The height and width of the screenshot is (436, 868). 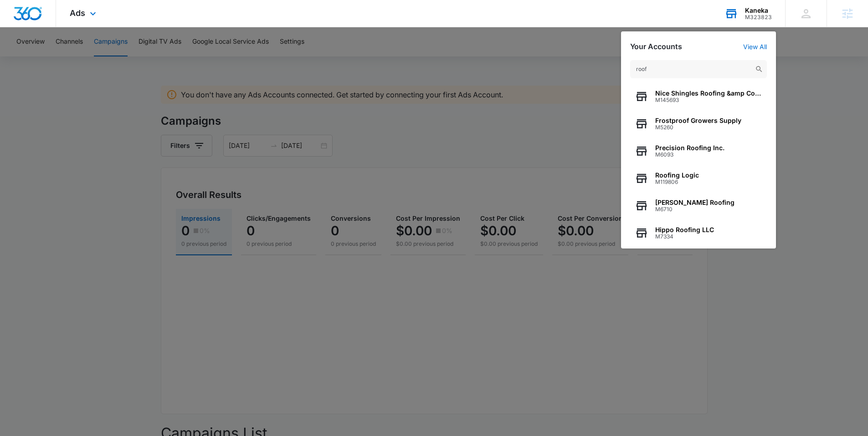 What do you see at coordinates (708, 94) in the screenshot?
I see `span: Nice Shingles Roofing &amp Construction` at bounding box center [708, 94].